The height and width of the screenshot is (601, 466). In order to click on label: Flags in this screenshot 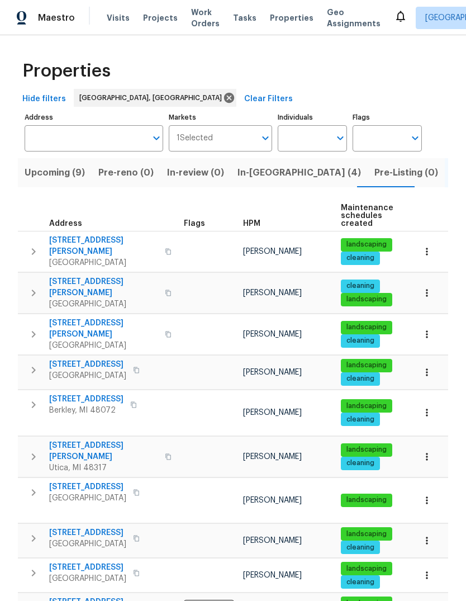, I will do `click(388, 117)`.